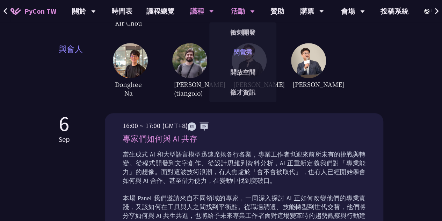 The width and height of the screenshot is (442, 221). I want to click on img: Sebasti%C3%A1nRam%C3%ADrez.1365658.jpeg, so click(190, 60).